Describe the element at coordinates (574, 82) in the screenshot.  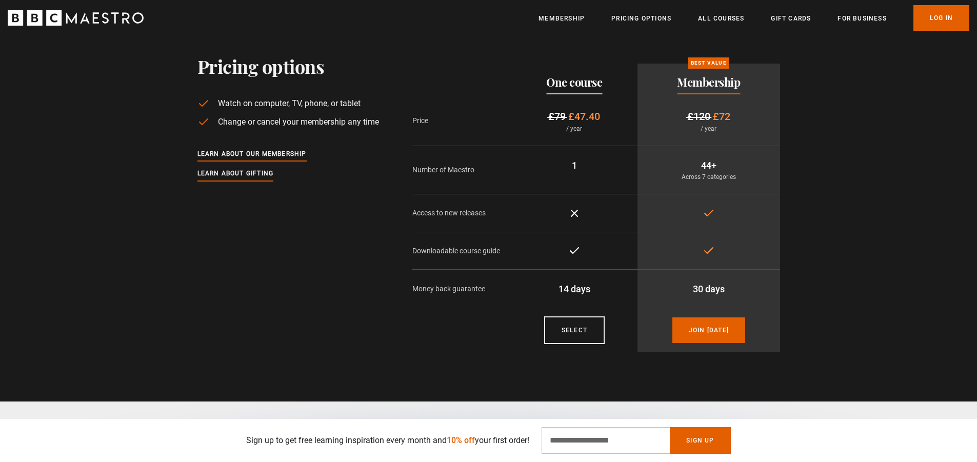
I see `h2: One course` at that location.